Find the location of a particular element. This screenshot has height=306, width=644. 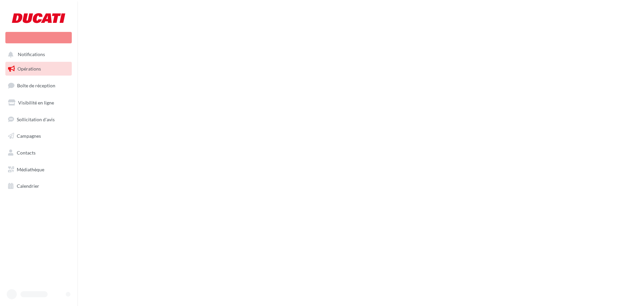

span: Opérations is located at coordinates (29, 68).